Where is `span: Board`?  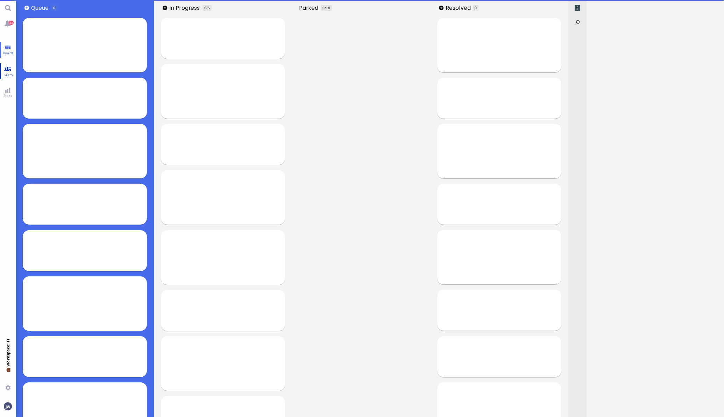
span: Board is located at coordinates (8, 53).